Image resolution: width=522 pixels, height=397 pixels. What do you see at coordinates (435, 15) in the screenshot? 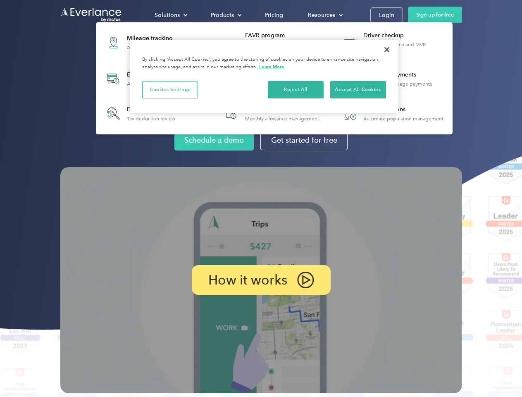
I see `a: Sign up for free` at bounding box center [435, 15].